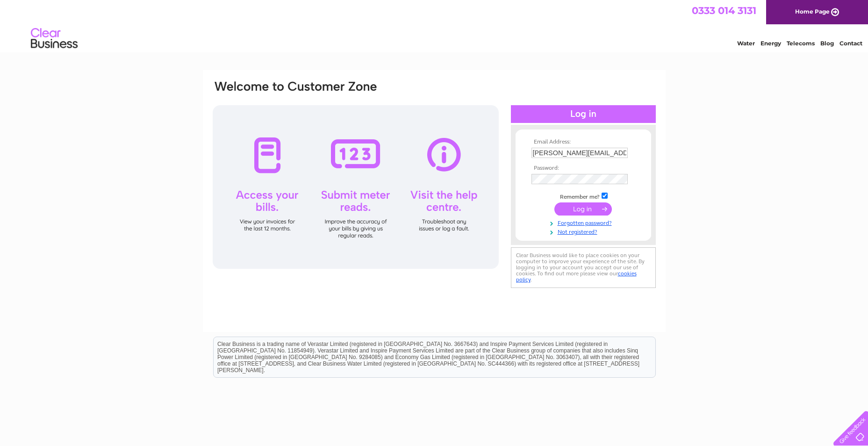 The width and height of the screenshot is (868, 446). What do you see at coordinates (54, 39) in the screenshot?
I see `img: logo.png` at bounding box center [54, 39].